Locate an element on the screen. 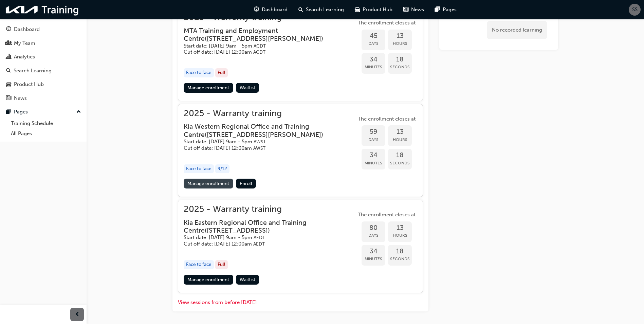  span: chart-icon is located at coordinates (8, 57).